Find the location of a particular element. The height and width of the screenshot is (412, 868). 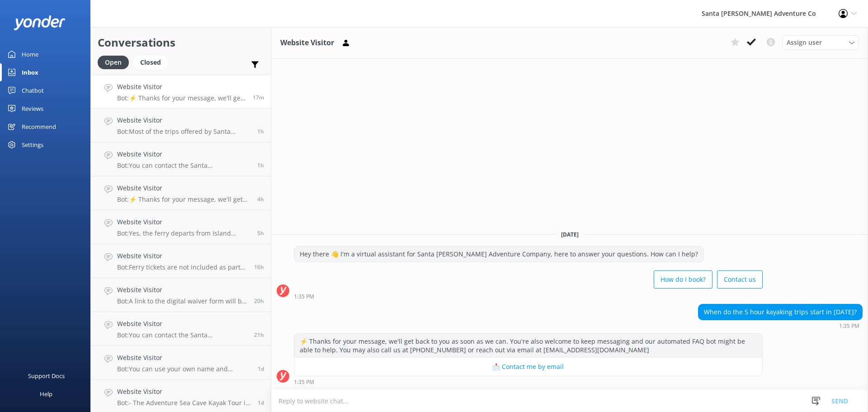

span: Oct 11 2025 09:40pm (UTC -07:00) America/Tijuana is located at coordinates (259, 267).